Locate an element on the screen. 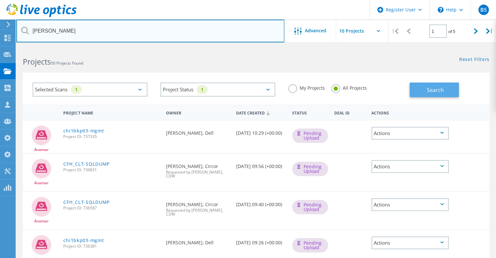 The height and width of the screenshot is (258, 496). div: Date Created is located at coordinates (261, 113).